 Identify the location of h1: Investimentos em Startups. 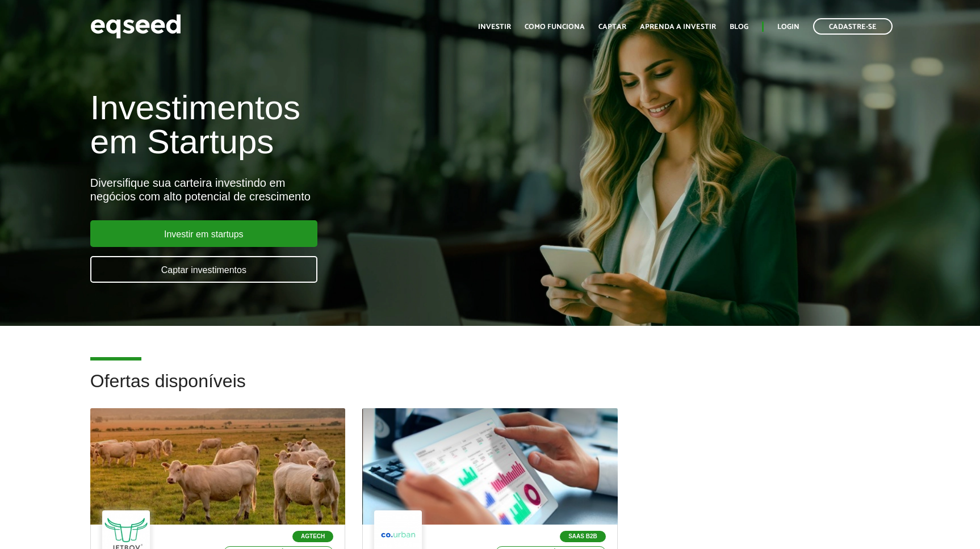
(327, 125).